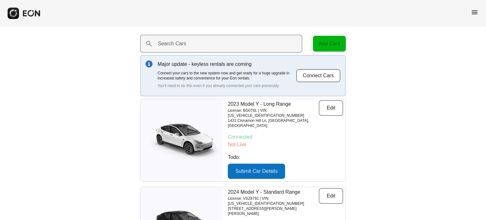 This screenshot has height=220, width=486. I want to click on p: Major update - keyless rentals are coming, so click(227, 64).